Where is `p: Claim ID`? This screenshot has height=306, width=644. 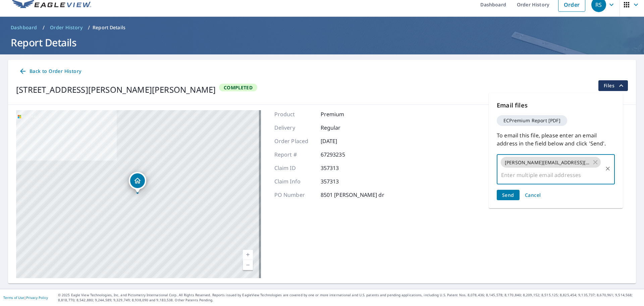
p: Claim ID is located at coordinates (295, 168).